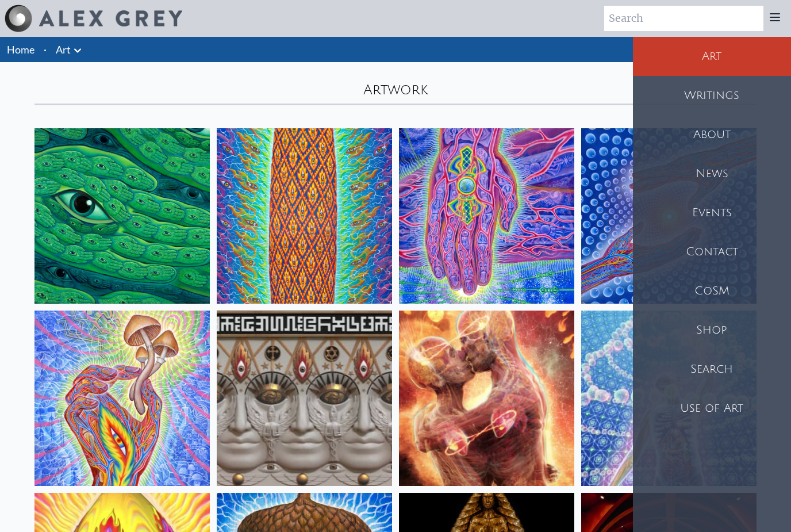 The width and height of the screenshot is (791, 532). Describe the element at coordinates (396, 83) in the screenshot. I see `div: Artwork` at that location.